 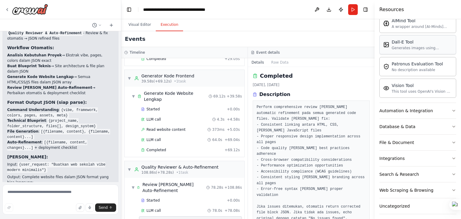 I want to click on div: This tool uses OpenAI's Vision API to describe the contents of an image., so click(x=422, y=92).